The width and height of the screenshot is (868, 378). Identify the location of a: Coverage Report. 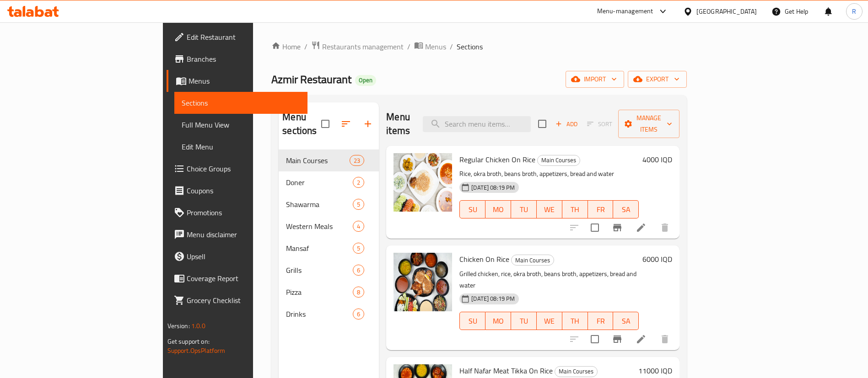
(237, 279).